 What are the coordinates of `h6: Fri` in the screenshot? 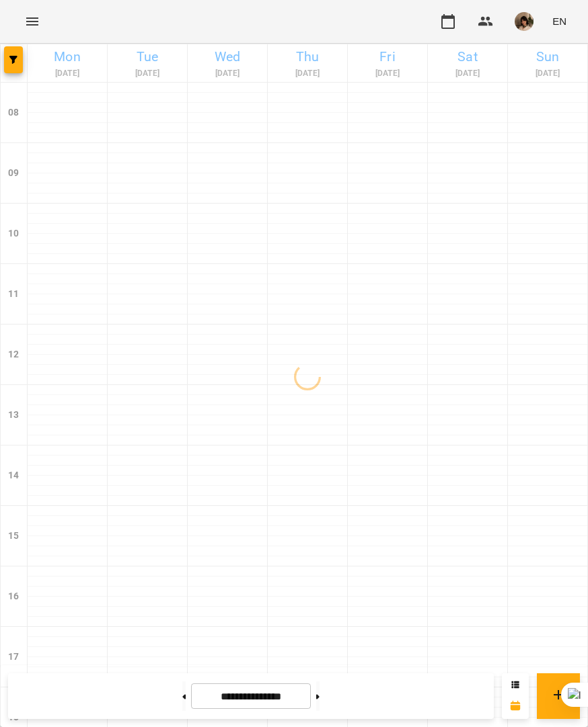 It's located at (387, 57).